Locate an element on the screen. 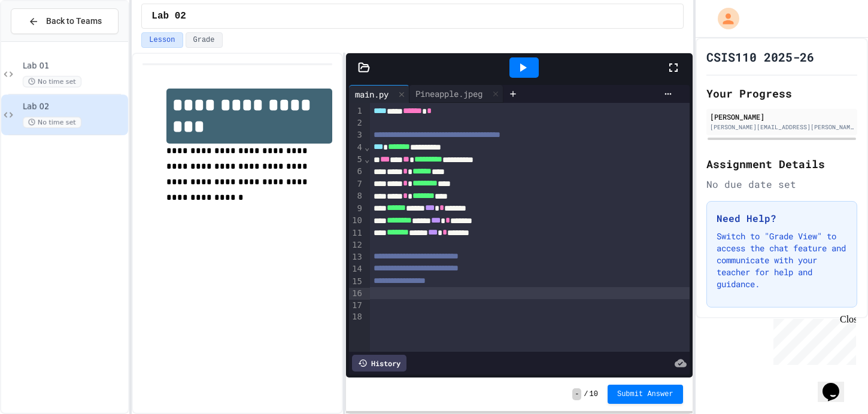 Image resolution: width=868 pixels, height=414 pixels. div: 4 is located at coordinates (356, 148).